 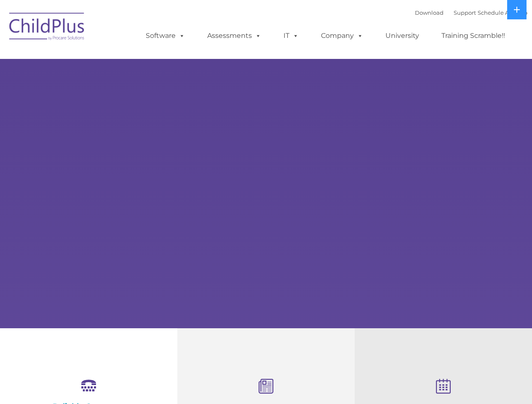 What do you see at coordinates (47, 28) in the screenshot?
I see `img: ChildPlus by Procare Solutions` at bounding box center [47, 28].